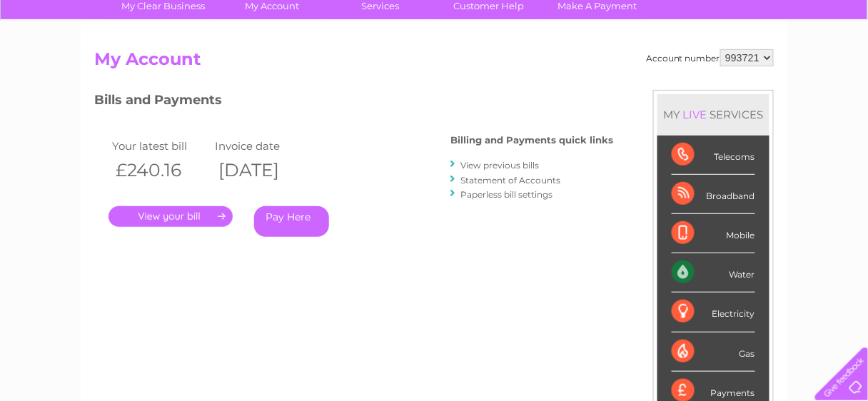  Describe the element at coordinates (713, 273) in the screenshot. I see `div: Water` at that location.